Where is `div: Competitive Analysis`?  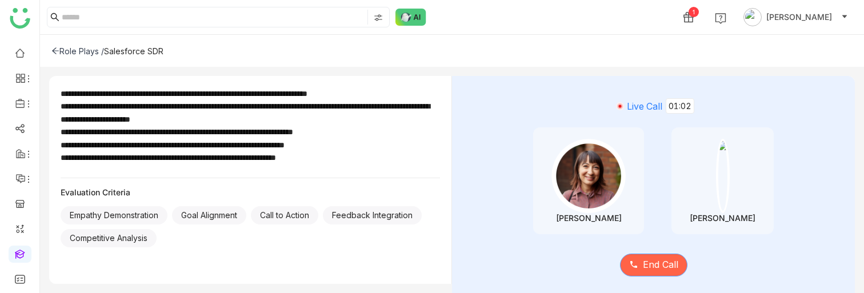
div: Competitive Analysis is located at coordinates (109, 238).